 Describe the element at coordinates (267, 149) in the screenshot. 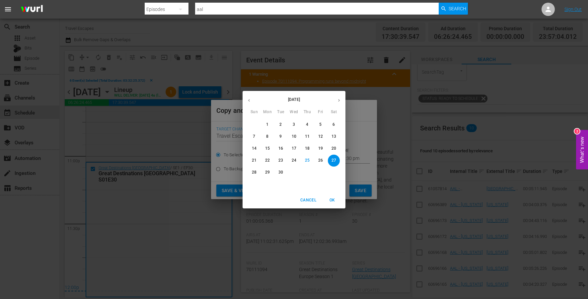

I see `button: 15` at that location.